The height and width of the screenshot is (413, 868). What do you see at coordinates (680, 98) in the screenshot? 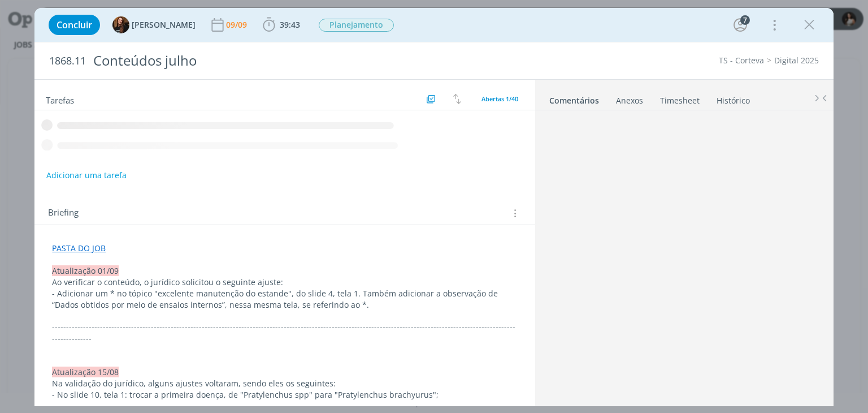
I see `a: Timesheet` at bounding box center [680, 98].